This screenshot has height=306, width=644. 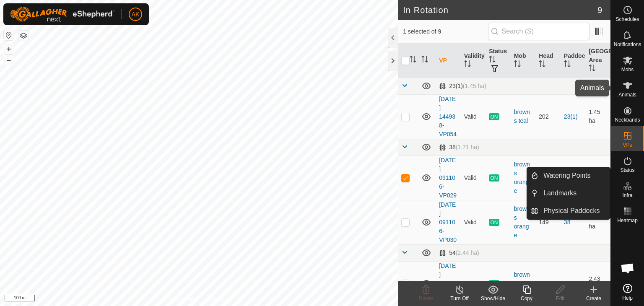 I want to click on th: Head, so click(x=548, y=61).